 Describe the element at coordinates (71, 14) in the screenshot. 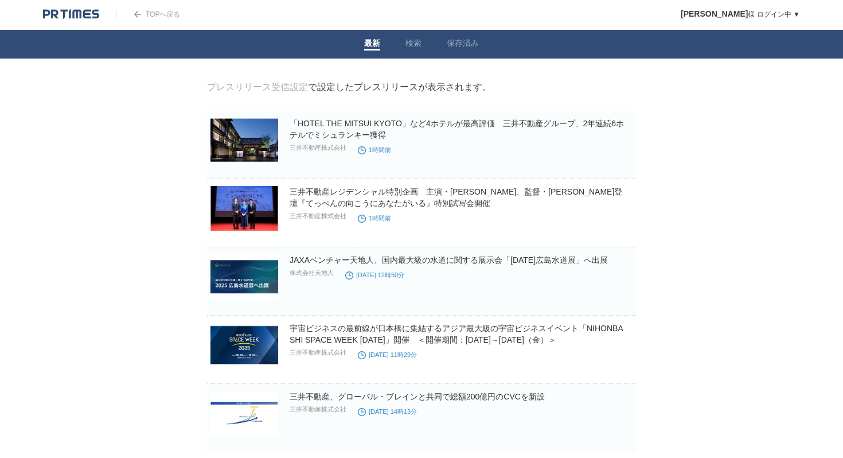

I see `img: logo.png` at that location.